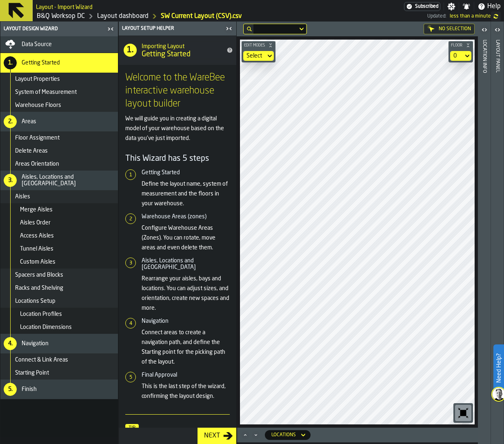 The width and height of the screenshot is (504, 444). What do you see at coordinates (217, 436) in the screenshot?
I see `button: button-Next` at bounding box center [217, 436].